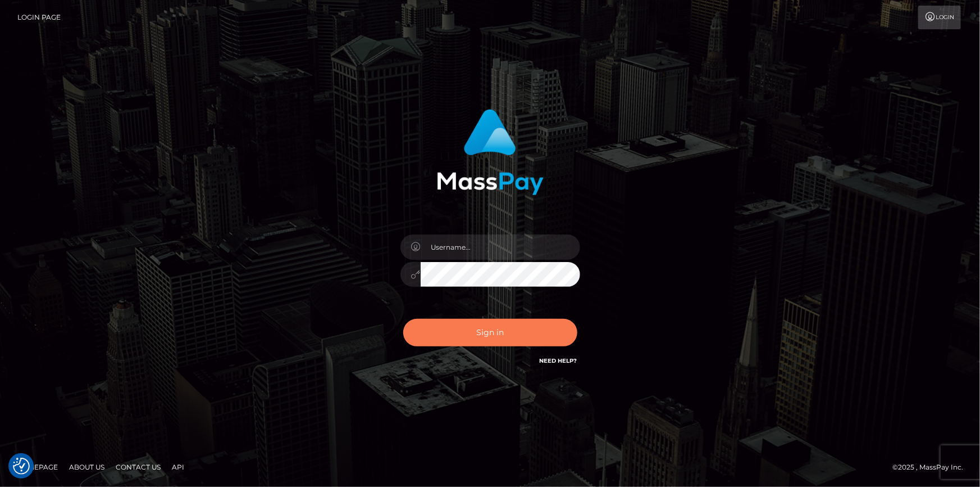 This screenshot has height=487, width=980. What do you see at coordinates (37, 467) in the screenshot?
I see `a: Homepage` at bounding box center [37, 467].